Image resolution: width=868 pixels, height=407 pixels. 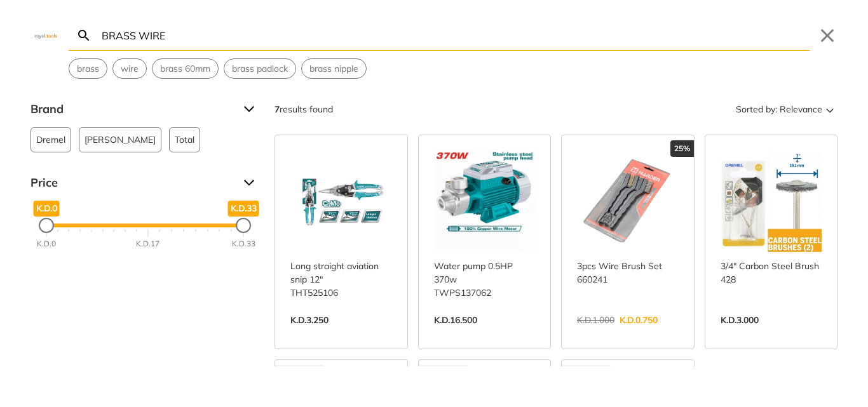 What do you see at coordinates (334, 69) in the screenshot?
I see `span: brass nipple` at bounding box center [334, 69].